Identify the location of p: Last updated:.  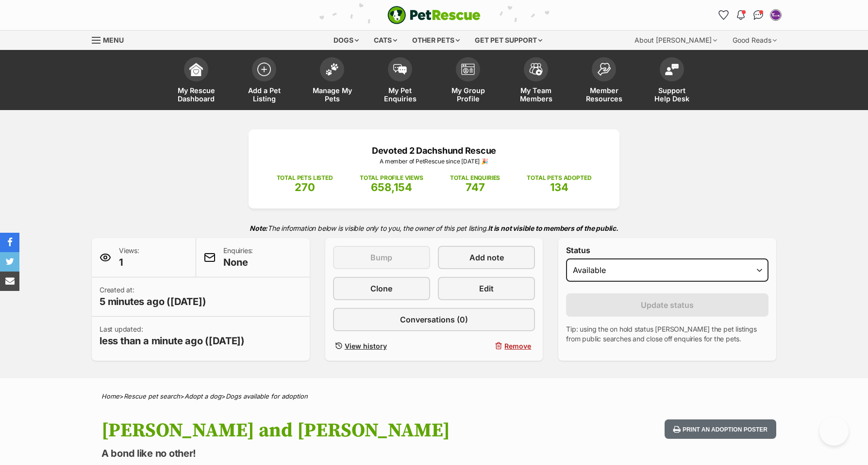
(172, 336).